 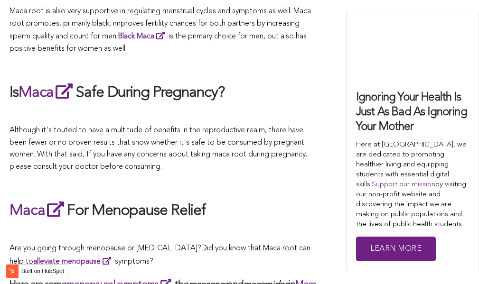 What do you see at coordinates (143, 37) in the screenshot?
I see `a: Black Maca` at bounding box center [143, 37].